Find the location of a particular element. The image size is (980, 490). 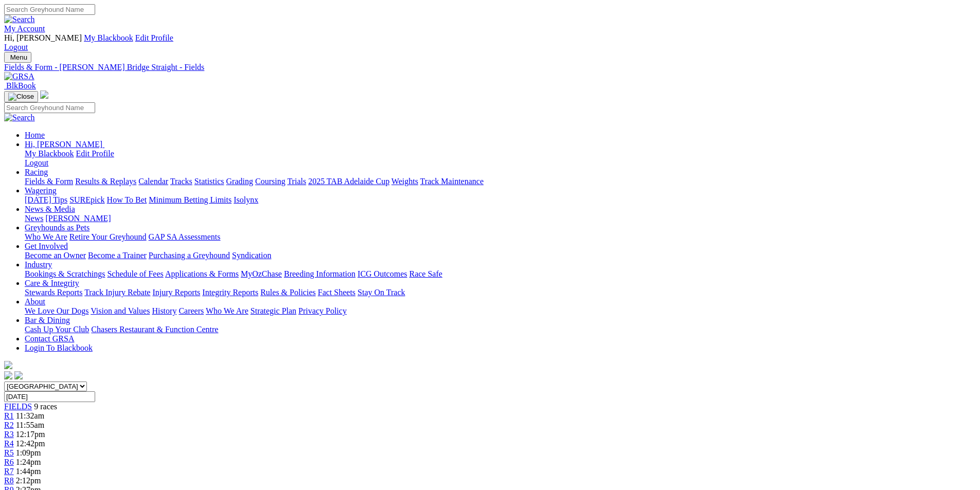

a: Isolynx is located at coordinates (246, 199).